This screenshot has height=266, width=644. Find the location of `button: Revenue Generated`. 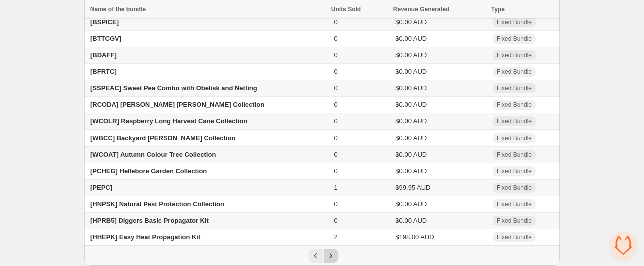

button: Revenue Generated is located at coordinates (426, 9).